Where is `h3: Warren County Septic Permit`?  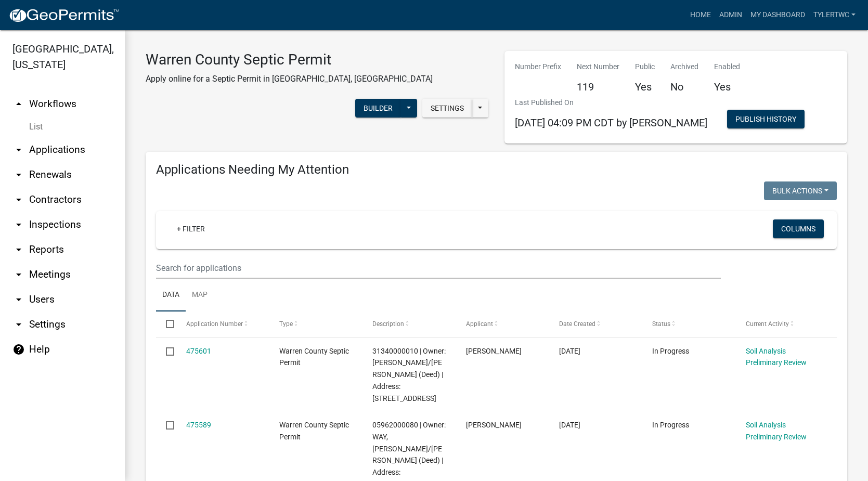 h3: Warren County Septic Permit is located at coordinates (289, 60).